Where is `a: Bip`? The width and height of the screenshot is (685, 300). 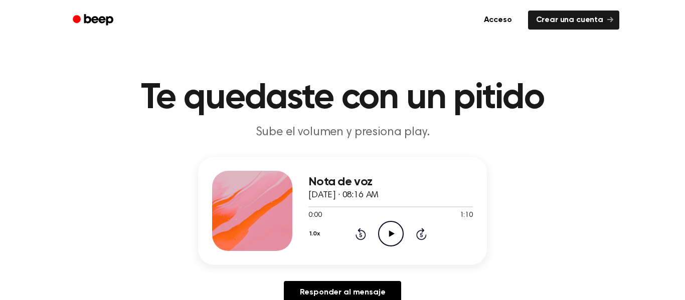 a: Bip is located at coordinates (94, 20).